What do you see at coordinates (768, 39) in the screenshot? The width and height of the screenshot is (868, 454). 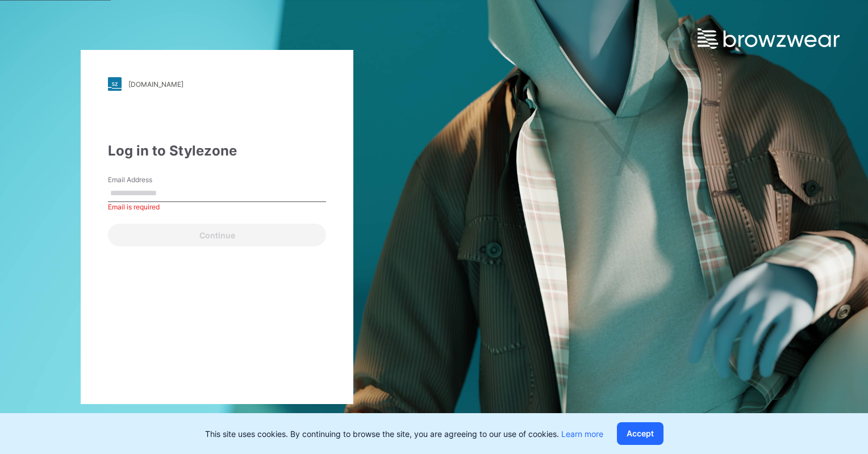 I see `img: browzwear-logo.e42bd6dac1945053ebaf764b6aa21510.svg` at bounding box center [768, 39].